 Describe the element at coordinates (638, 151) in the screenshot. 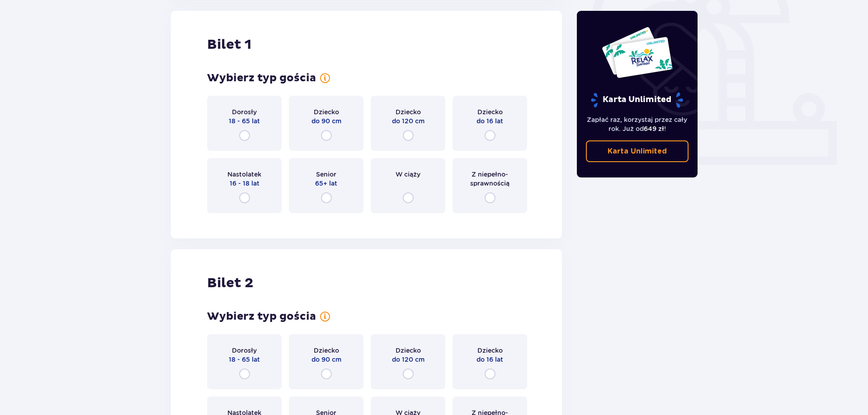

I see `a: Karta Unlimited` at that location.